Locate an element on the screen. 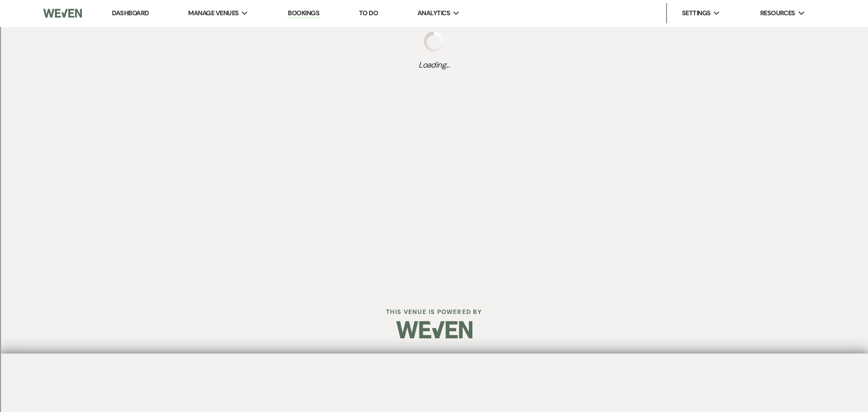 The image size is (868, 412). span: Settings is located at coordinates (696, 13).